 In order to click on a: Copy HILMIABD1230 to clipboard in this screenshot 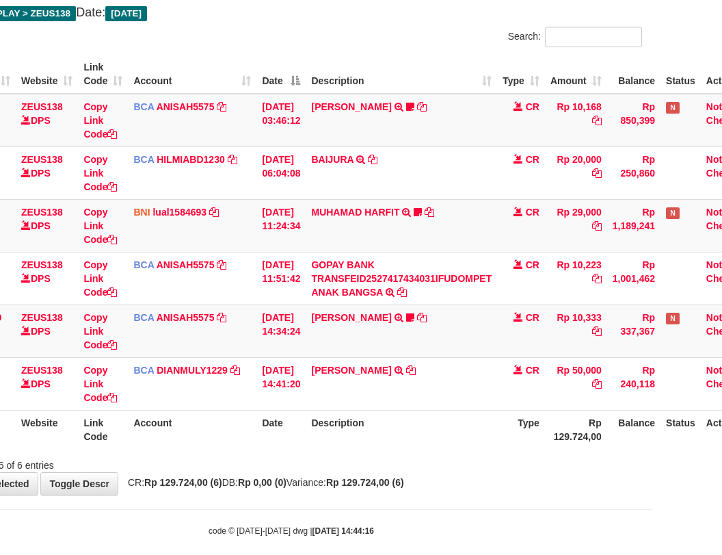, I will do `click(232, 159)`.